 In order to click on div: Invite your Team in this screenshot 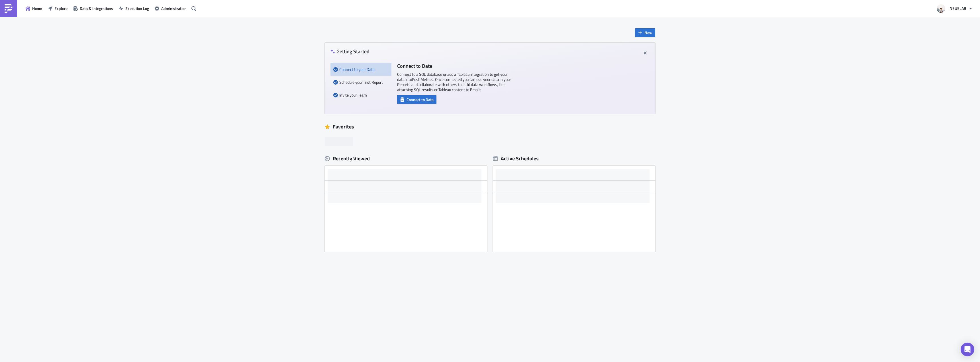, I will do `click(361, 95)`.